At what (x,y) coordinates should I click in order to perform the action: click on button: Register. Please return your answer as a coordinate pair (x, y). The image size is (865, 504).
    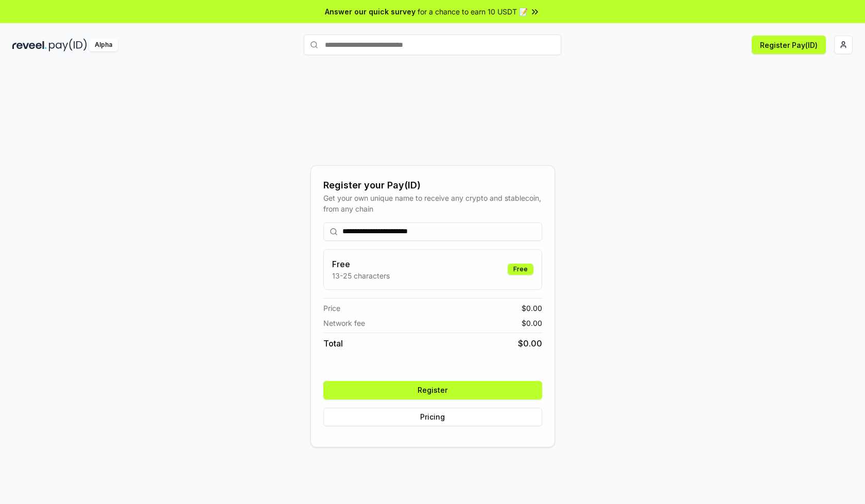
    Looking at the image, I should click on (432, 390).